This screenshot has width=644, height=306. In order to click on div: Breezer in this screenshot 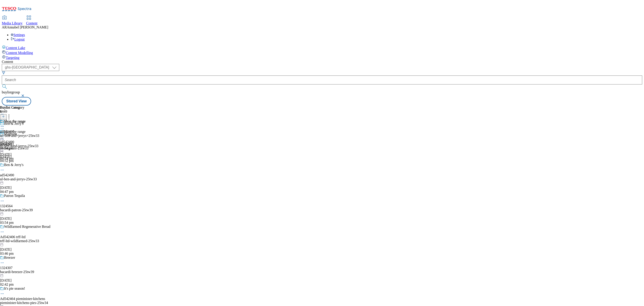, I will do `click(10, 257)`.